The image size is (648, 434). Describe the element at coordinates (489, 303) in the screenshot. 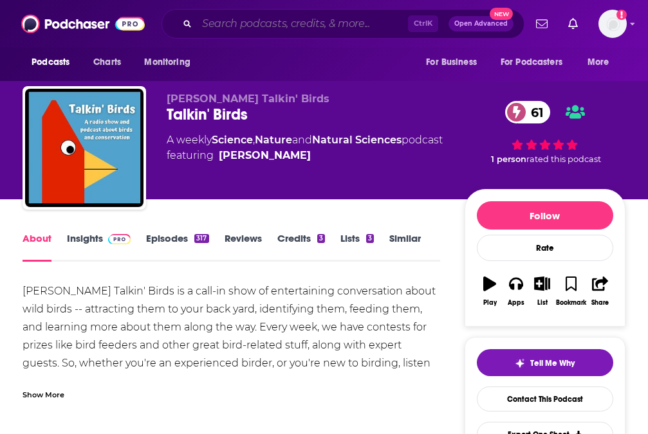

I see `div: Play` at that location.